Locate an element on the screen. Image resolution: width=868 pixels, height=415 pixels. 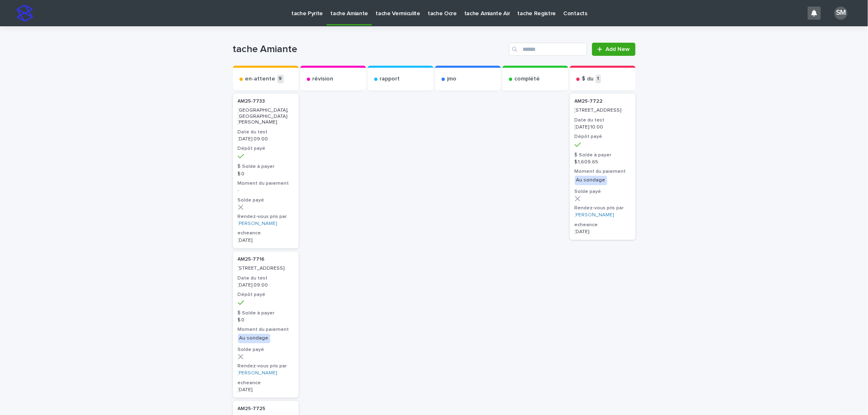
p: AM25-7733 is located at coordinates (266, 101).